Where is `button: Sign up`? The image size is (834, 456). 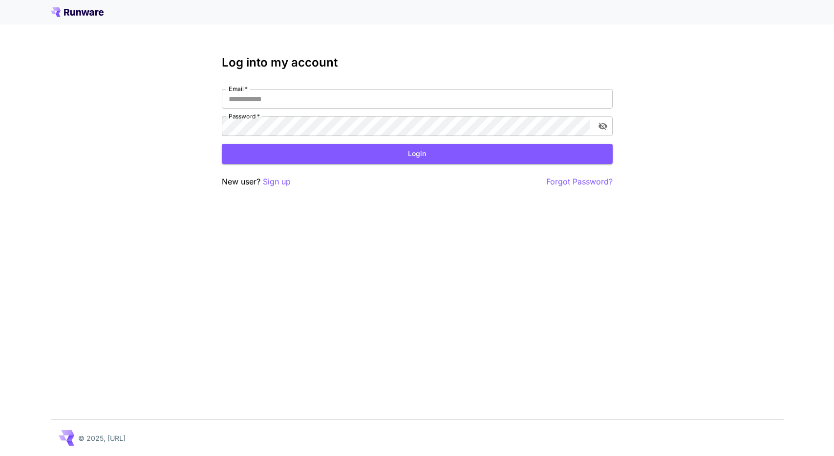 button: Sign up is located at coordinates (277, 181).